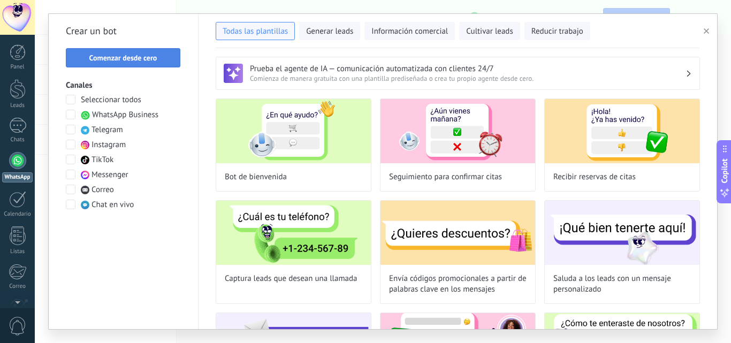  Describe the element at coordinates (112, 205) in the screenshot. I see `span: Chat en vivo` at that location.